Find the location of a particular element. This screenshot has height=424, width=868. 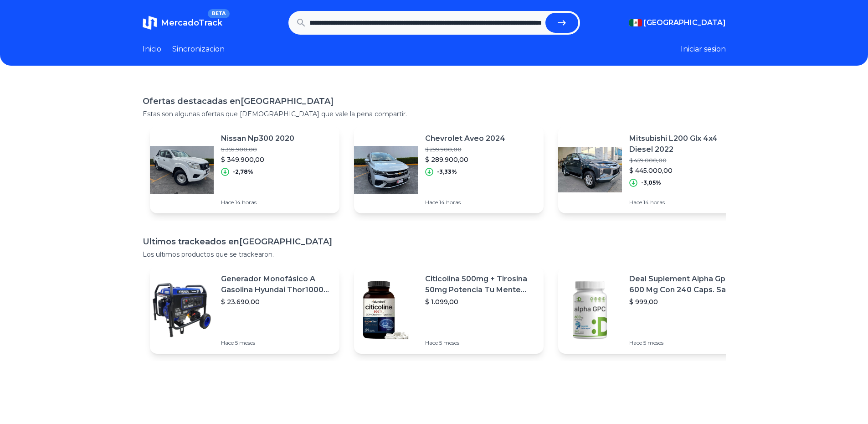

a: Featured imageGenerador Monofásico A Gasolina Hyundai Thor10000 P 11.5 Kw$ 23.690,00Hace 5 meses is located at coordinates (244, 310).